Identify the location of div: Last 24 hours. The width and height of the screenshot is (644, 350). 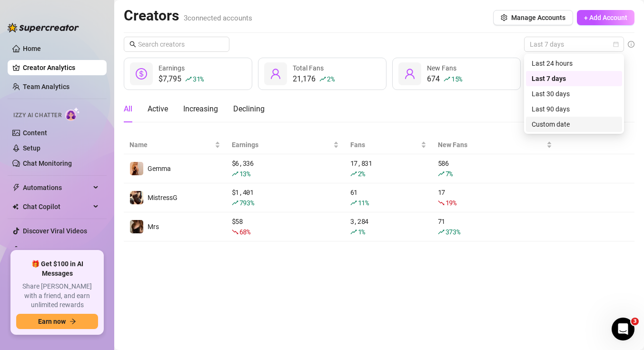
(574, 63).